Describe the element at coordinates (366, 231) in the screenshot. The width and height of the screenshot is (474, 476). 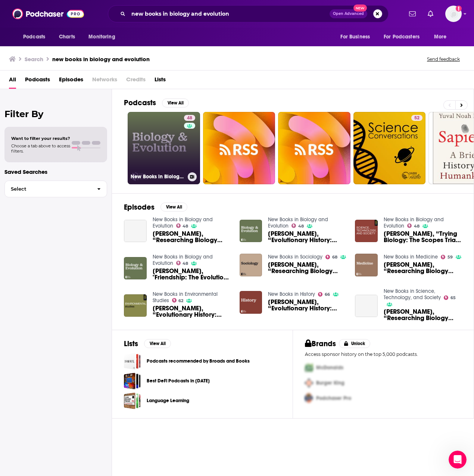
I see `img: Adam R. Shapiro, “Trying Biology: The Scopes Trial, Textbooks, and the Anti-Evolution Movement in...` at that location.